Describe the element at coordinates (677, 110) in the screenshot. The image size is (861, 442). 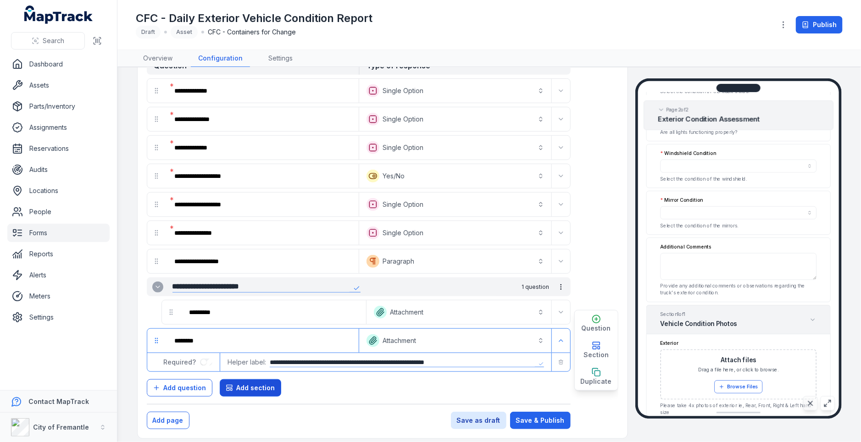
I see `span: Page 2 of 2` at that location.